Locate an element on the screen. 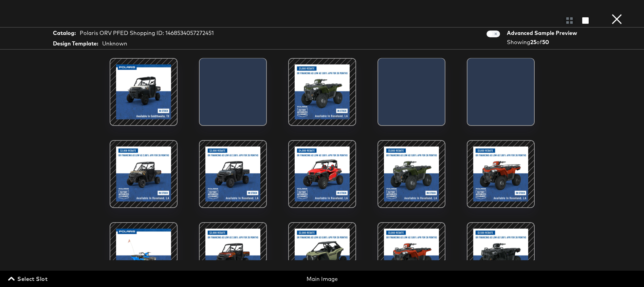 Image resolution: width=644 pixels, height=287 pixels. strong: 25 is located at coordinates (533, 42).